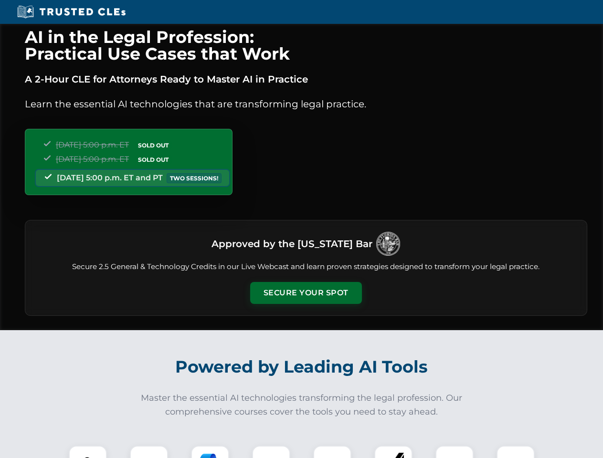 Image resolution: width=603 pixels, height=458 pixels. Describe the element at coordinates (306, 293) in the screenshot. I see `button: Secure Your Spot` at that location.